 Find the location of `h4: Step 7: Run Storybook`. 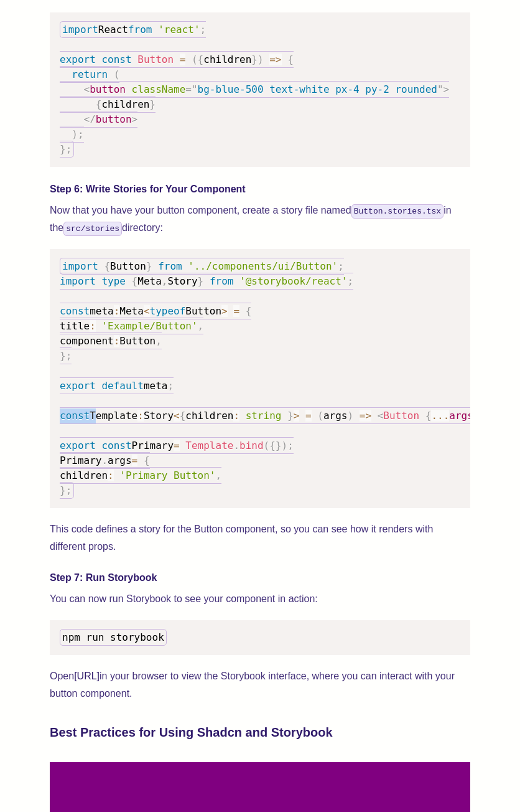

h4: Step 7: Run Storybook is located at coordinates (260, 578).